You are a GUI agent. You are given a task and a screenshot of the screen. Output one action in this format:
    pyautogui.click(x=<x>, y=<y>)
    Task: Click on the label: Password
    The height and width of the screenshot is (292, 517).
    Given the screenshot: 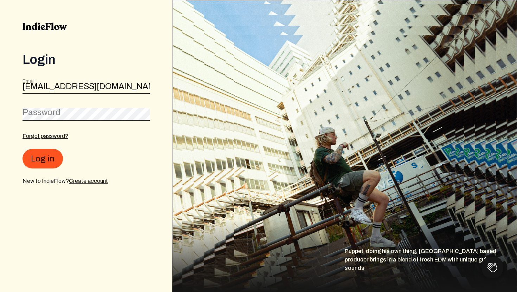 What is the action you would take?
    pyautogui.click(x=41, y=112)
    